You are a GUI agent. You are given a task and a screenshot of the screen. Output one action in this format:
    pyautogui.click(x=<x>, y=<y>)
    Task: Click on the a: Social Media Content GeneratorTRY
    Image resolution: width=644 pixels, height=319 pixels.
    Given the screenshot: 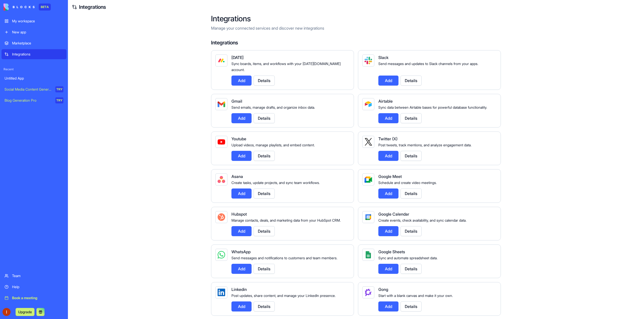 What is the action you would take?
    pyautogui.click(x=34, y=89)
    